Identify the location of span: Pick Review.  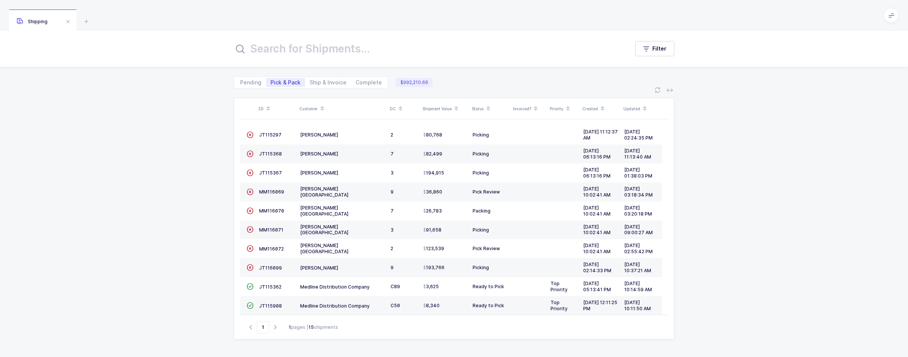
(486, 248).